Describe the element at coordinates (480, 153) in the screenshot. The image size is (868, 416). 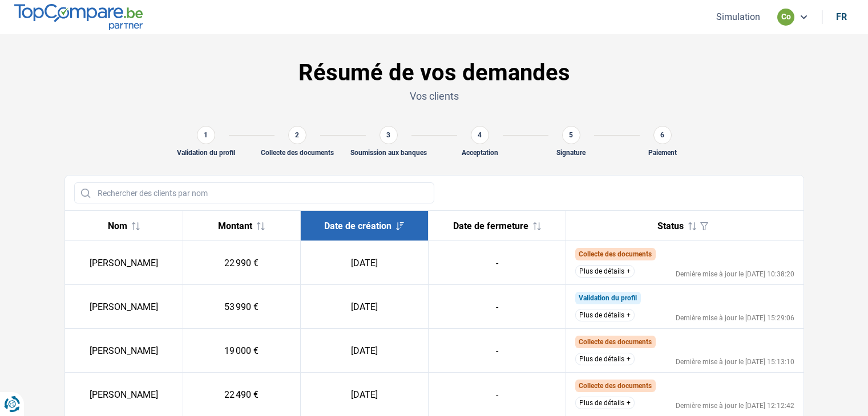
I see `div: Acceptation` at that location.